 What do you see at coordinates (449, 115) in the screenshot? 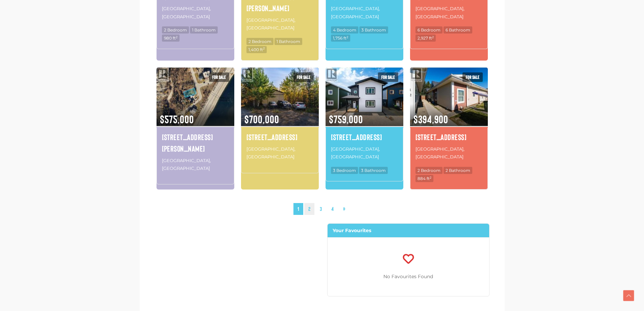
I see `span: $394,900` at bounding box center [449, 115].